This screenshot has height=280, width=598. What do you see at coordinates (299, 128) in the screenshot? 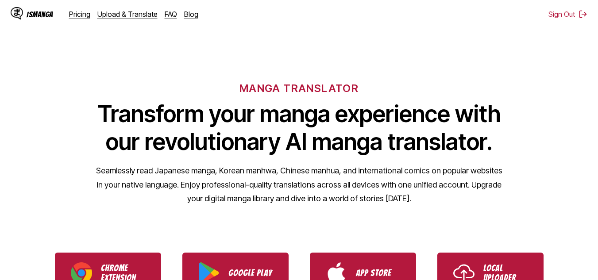
I see `h1: Transform your manga experience with our revolutionary AI manga translator.` at bounding box center [299, 128].